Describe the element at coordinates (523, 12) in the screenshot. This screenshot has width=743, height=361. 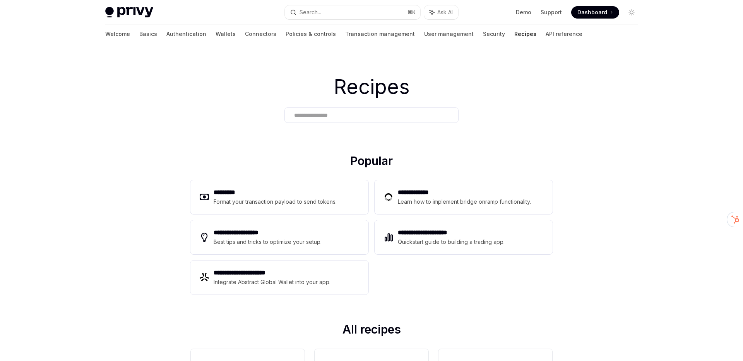
I see `a: Demo` at that location.